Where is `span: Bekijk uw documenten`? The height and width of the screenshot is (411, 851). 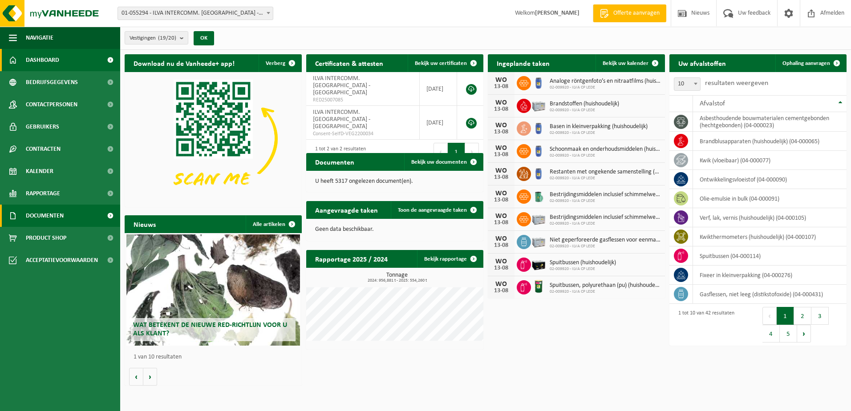 span: Bekijk uw documenten is located at coordinates (439, 162).